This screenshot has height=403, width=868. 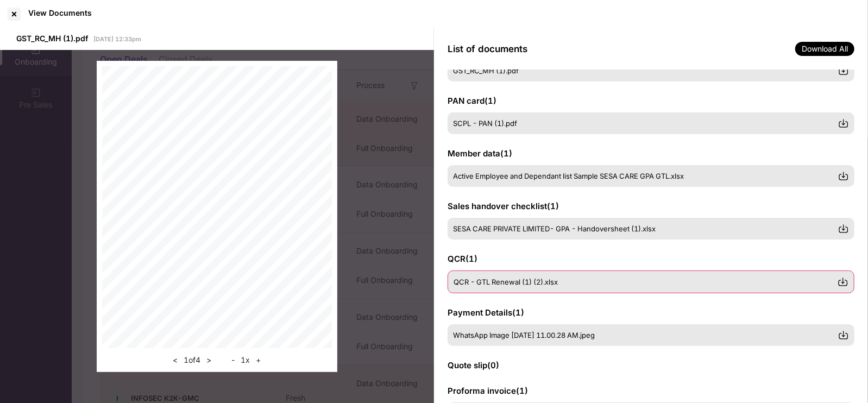 I want to click on span: Proforma invoice ( 1 ), so click(x=488, y=391).